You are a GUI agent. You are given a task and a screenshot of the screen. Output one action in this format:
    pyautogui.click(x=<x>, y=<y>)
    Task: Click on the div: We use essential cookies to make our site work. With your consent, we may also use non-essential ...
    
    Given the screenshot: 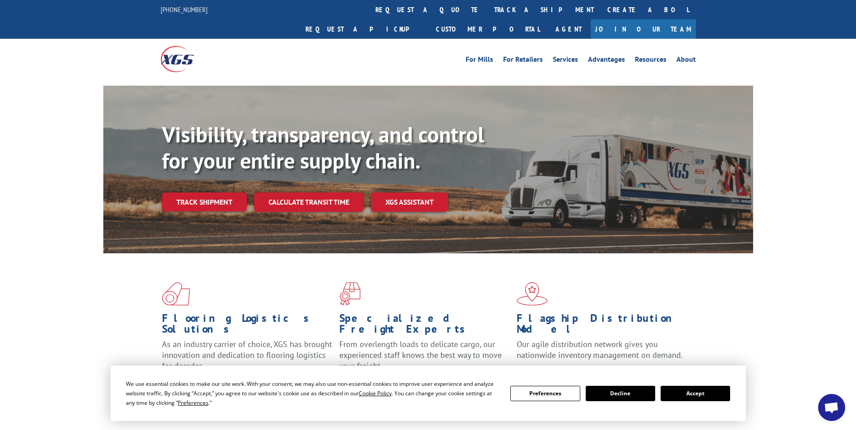 What is the action you would take?
    pyautogui.click(x=313, y=393)
    